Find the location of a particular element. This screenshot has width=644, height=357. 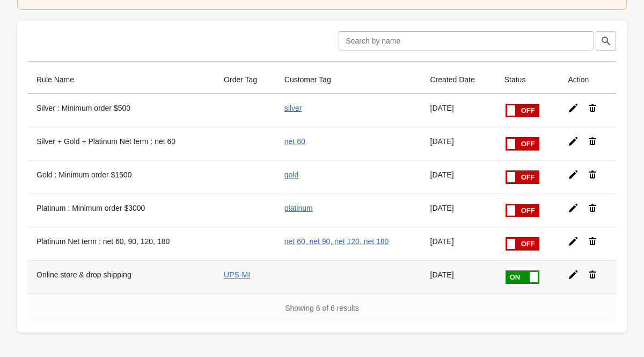

a: gold is located at coordinates (291, 175).